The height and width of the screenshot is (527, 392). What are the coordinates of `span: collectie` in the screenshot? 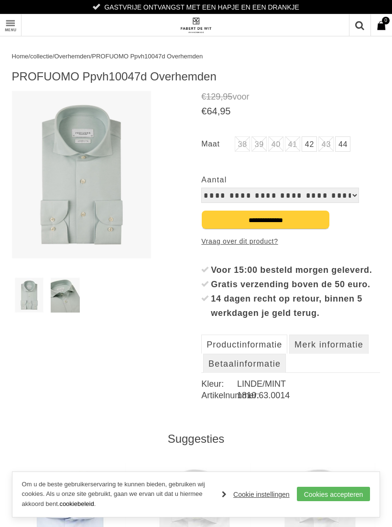 It's located at (41, 56).